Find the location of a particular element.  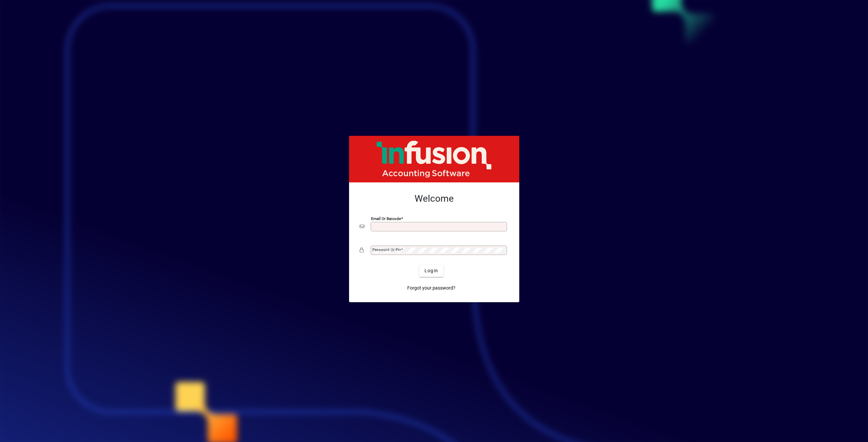

mat-label: Password or Pin is located at coordinates (387, 250).